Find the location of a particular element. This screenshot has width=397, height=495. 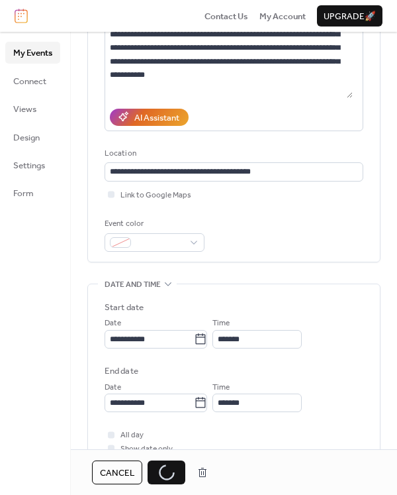

span: My Account is located at coordinates (283, 17).